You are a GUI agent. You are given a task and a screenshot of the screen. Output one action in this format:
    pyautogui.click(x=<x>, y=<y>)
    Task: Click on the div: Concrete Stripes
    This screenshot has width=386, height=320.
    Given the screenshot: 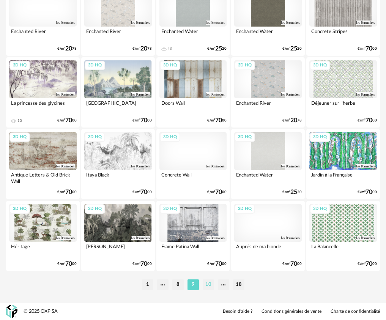 What is the action you would take?
    pyautogui.click(x=343, y=34)
    